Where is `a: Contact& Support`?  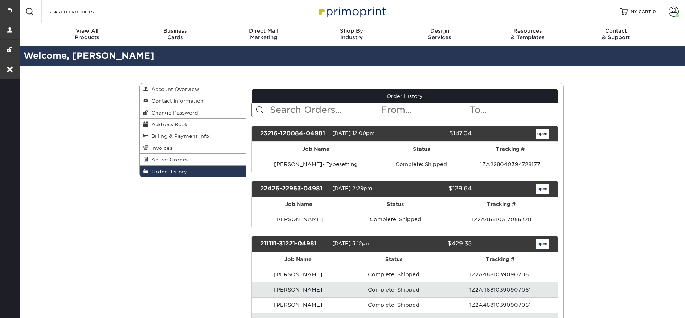 a: Contact& Support is located at coordinates (616, 35).